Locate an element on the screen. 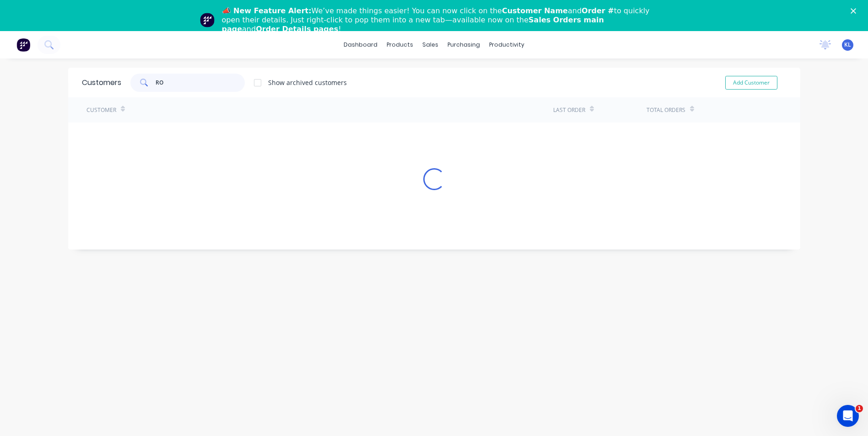 This screenshot has width=868, height=436. button: Add Customer is located at coordinates (751, 82).